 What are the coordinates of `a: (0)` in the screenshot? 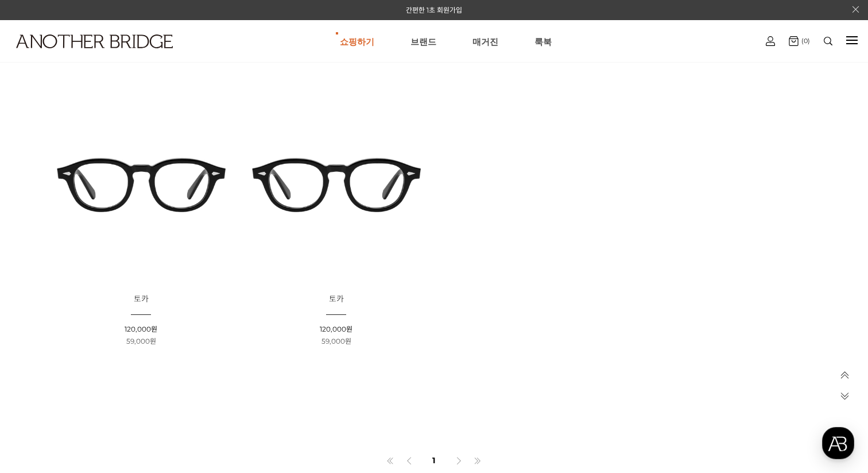 It's located at (799, 41).